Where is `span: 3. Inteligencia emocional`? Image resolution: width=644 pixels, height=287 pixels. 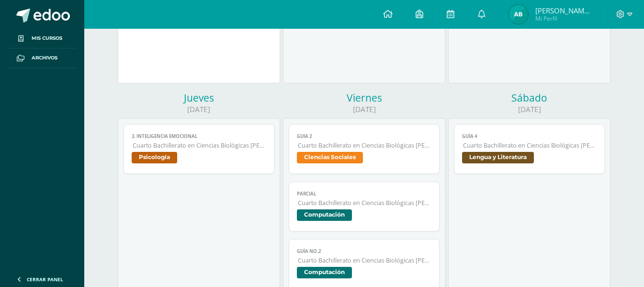
span: 3. Inteligencia emocional is located at coordinates (198, 136).